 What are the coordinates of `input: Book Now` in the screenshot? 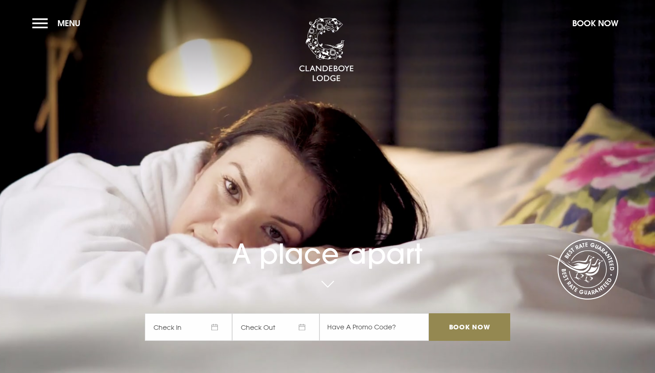 It's located at (470, 327).